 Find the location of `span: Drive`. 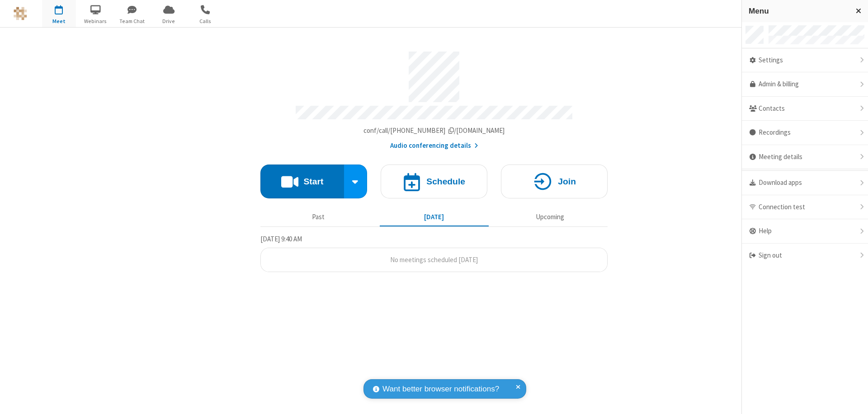

span: Drive is located at coordinates (169, 21).